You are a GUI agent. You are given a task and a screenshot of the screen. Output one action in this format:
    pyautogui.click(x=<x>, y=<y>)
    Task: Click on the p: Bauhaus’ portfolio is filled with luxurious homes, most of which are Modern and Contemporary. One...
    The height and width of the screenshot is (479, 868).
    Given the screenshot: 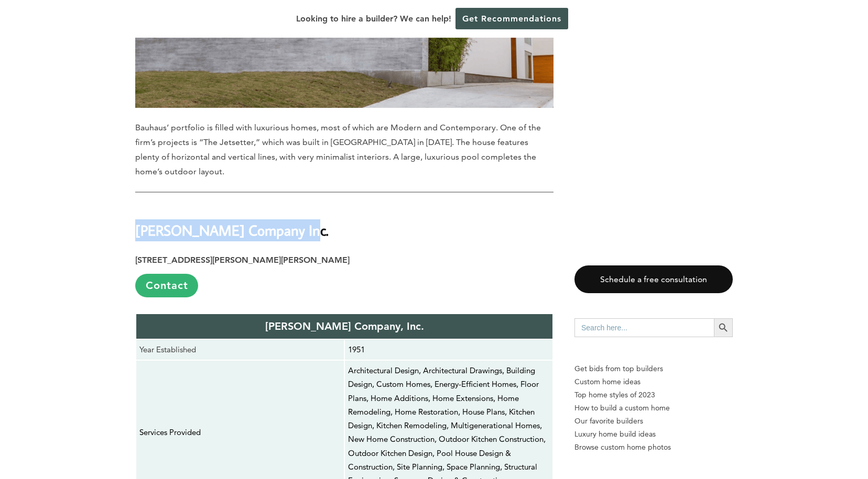 What is the action you would take?
    pyautogui.click(x=345, y=150)
    